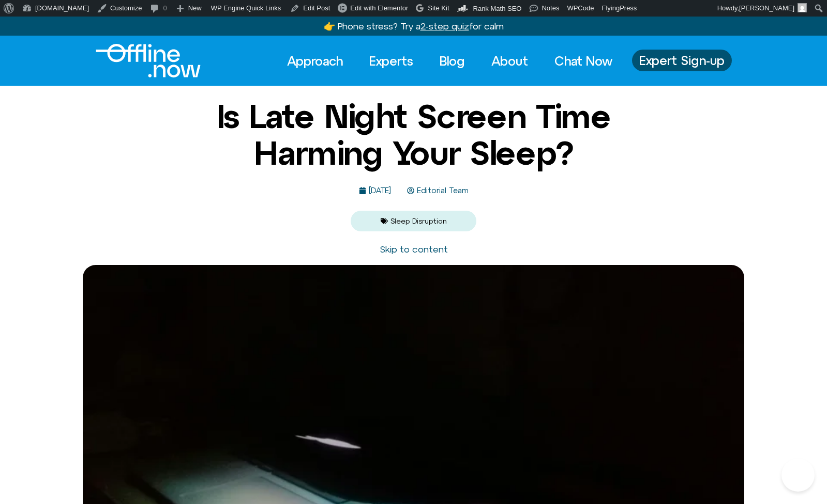 This screenshot has width=827, height=504. Describe the element at coordinates (682, 61) in the screenshot. I see `a: Expert Sign-up` at that location.